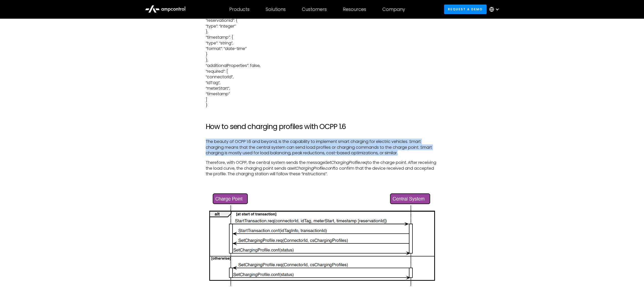 The image size is (644, 304). Describe the element at coordinates (322, 127) in the screenshot. I see `h2: How to send charging profiles with OCPP 1.6` at that location.